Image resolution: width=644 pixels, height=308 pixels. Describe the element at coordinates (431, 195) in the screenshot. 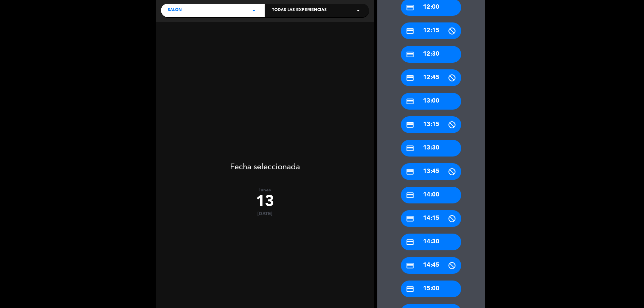

I see `div: 14:00` at that location.